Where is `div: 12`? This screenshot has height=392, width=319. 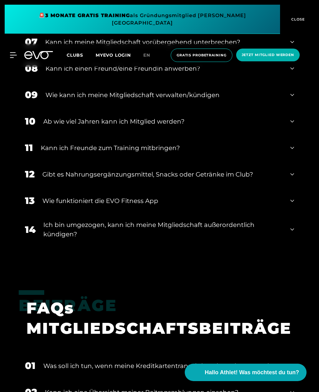
div: 12 is located at coordinates (30, 174).